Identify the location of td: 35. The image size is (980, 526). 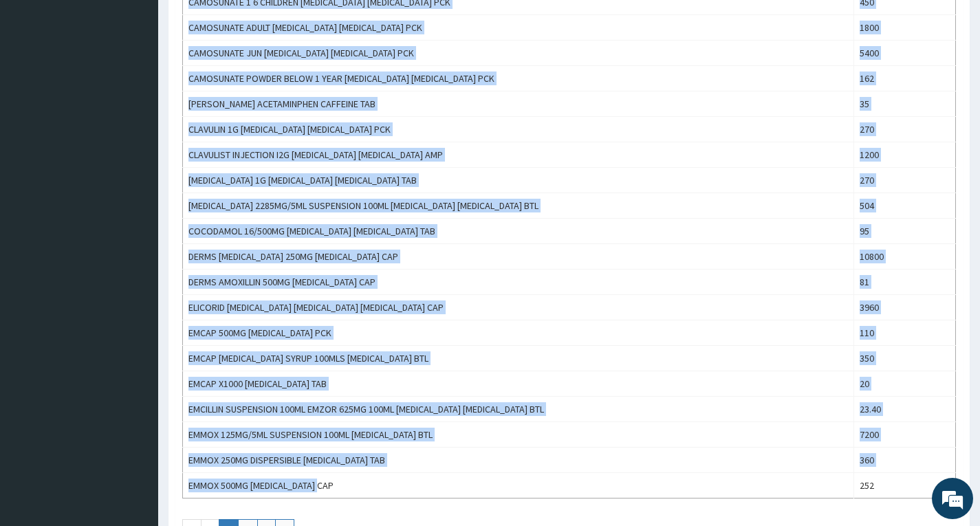
(905, 104).